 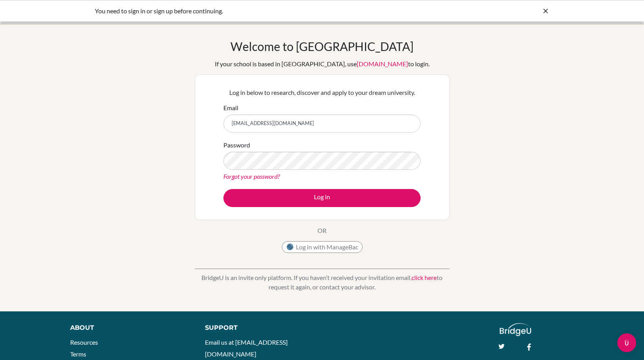 I want to click on label: Password, so click(x=237, y=145).